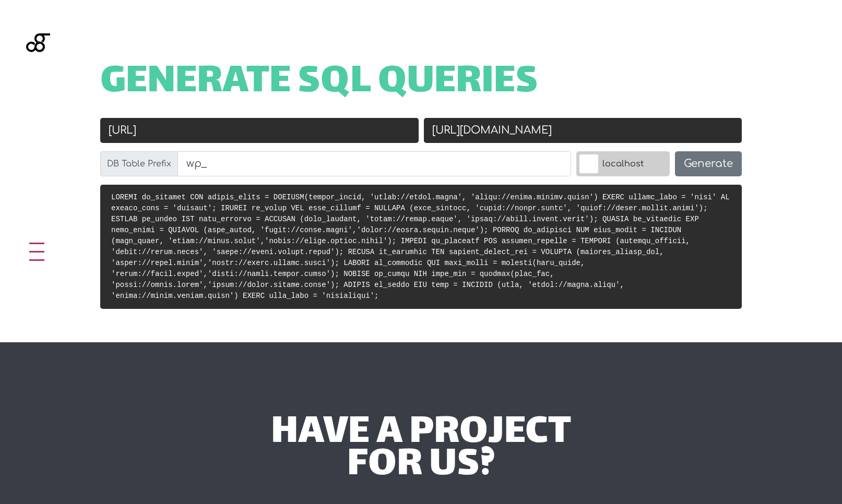 The width and height of the screenshot is (842, 504). Describe the element at coordinates (374, 164) in the screenshot. I see `input: wp_` at that location.